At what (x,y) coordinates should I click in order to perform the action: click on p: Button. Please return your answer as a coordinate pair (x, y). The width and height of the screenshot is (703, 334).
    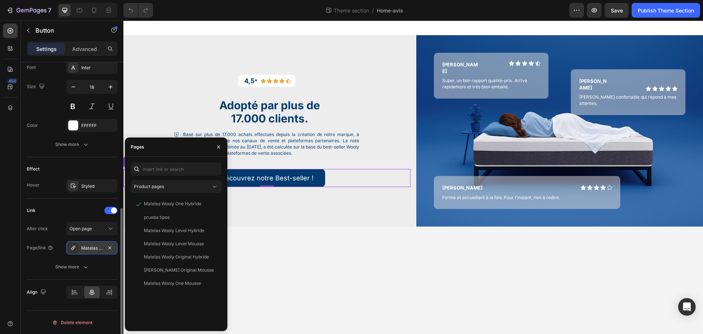
    Looking at the image, I should click on (67, 30).